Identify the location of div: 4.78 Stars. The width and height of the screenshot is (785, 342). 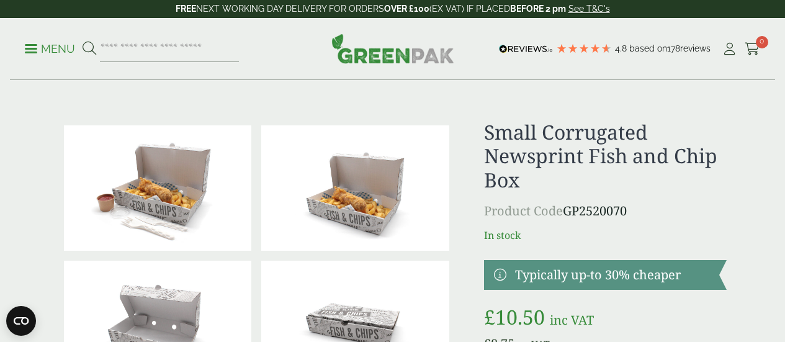
(584, 48).